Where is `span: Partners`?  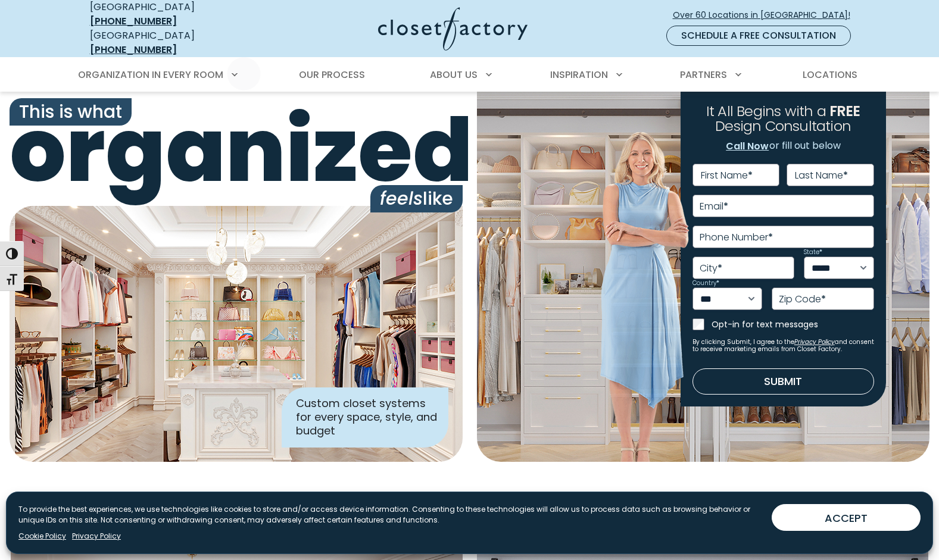 span: Partners is located at coordinates (703, 74).